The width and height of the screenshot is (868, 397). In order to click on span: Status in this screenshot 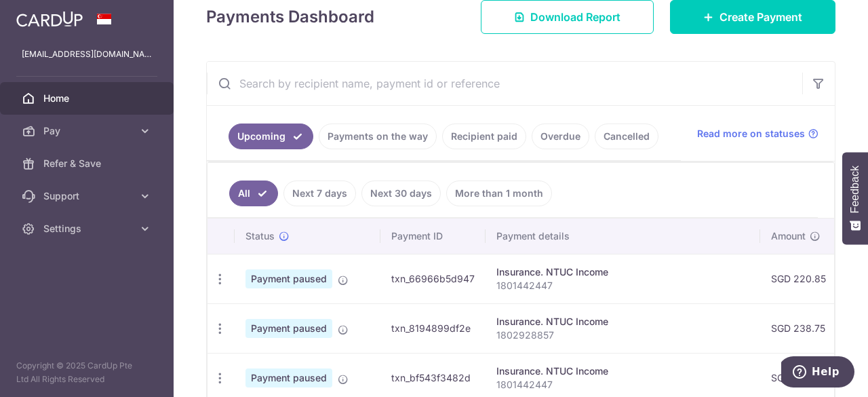, I will do `click(260, 236)`.